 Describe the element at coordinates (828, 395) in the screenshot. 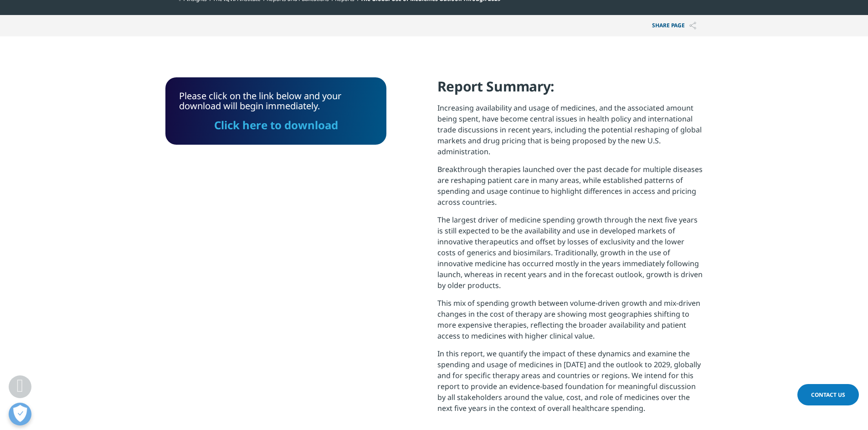

I see `a: Contact Us` at that location.